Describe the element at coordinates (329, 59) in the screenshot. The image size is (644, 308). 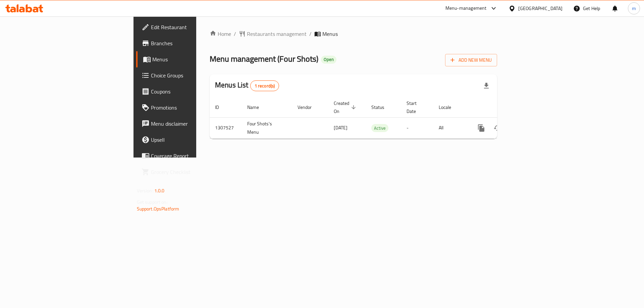
I see `div: Open` at that location.